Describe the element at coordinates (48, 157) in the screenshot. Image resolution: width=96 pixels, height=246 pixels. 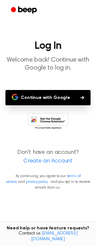
I see `p: Don't have an account?` at that location.